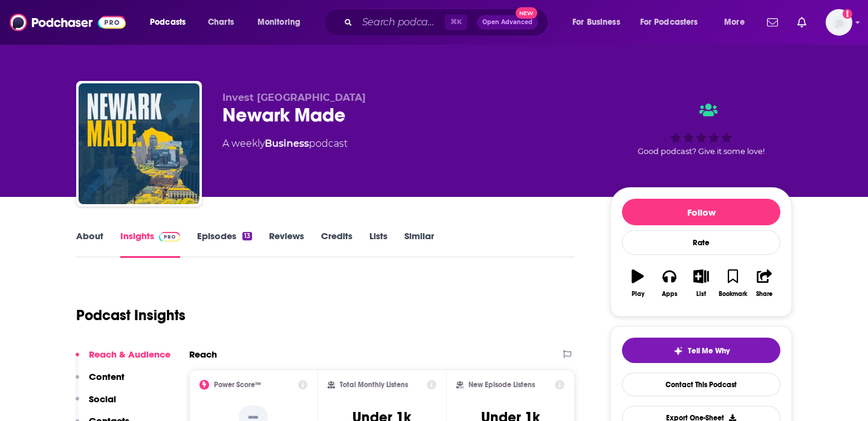 This screenshot has height=421, width=868. I want to click on p: Content, so click(106, 376).